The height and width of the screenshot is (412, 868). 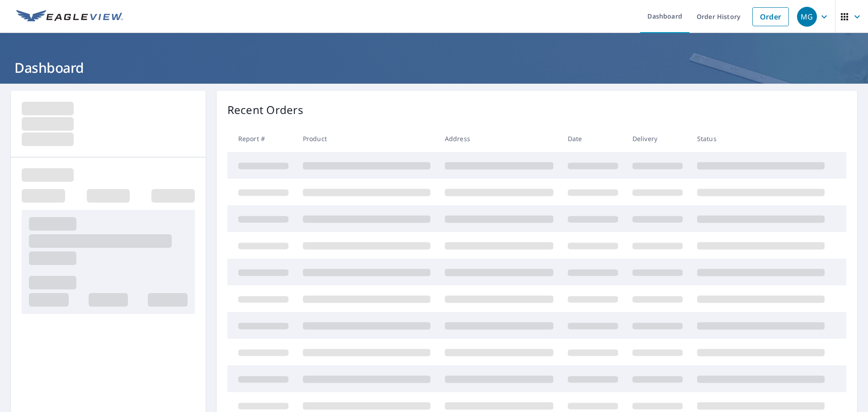 I want to click on div: MG, so click(x=806, y=17).